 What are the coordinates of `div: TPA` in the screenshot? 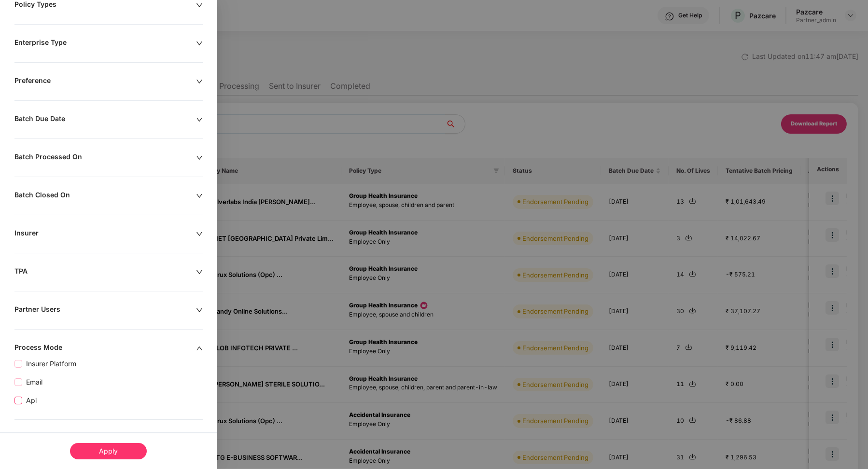 It's located at (105, 272).